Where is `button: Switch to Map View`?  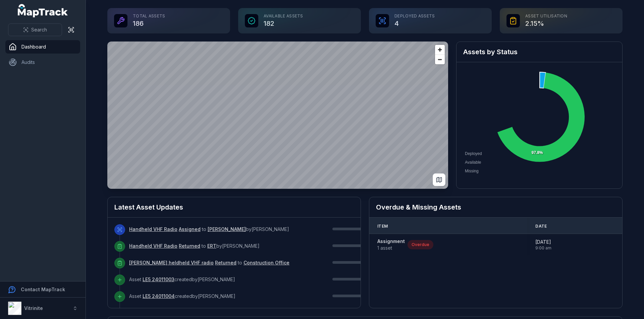 button: Switch to Map View is located at coordinates (439, 180).